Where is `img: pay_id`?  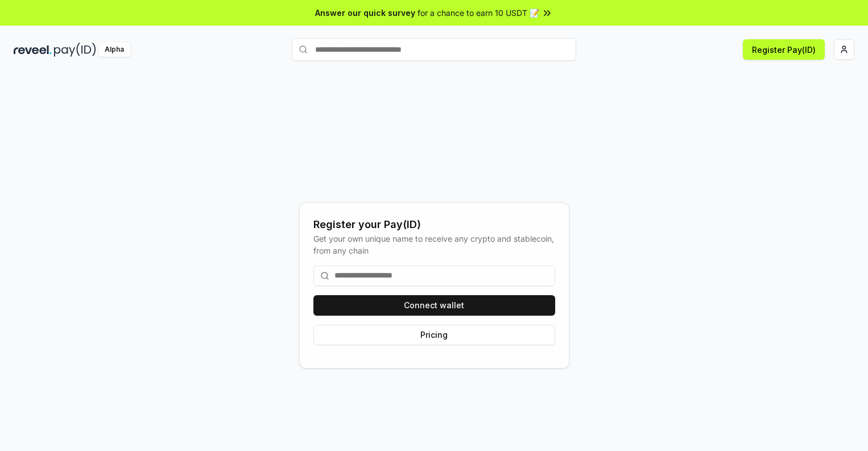
img: pay_id is located at coordinates (75, 49).